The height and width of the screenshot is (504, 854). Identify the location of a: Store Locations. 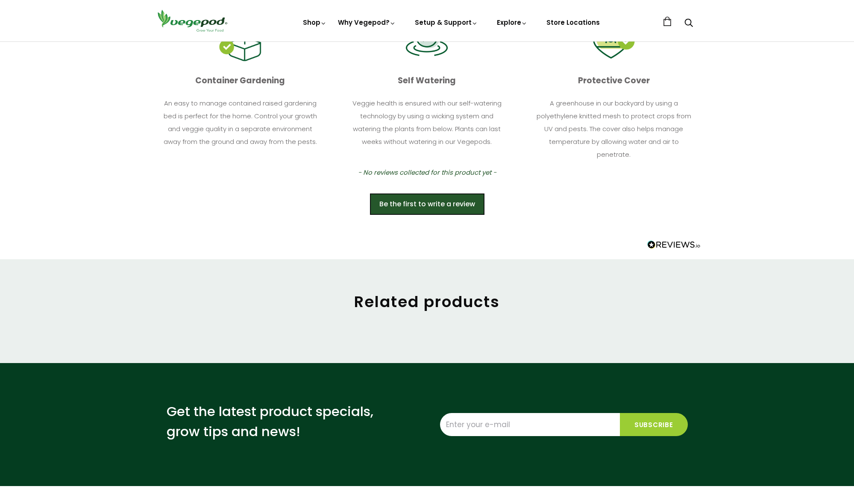
(572, 22).